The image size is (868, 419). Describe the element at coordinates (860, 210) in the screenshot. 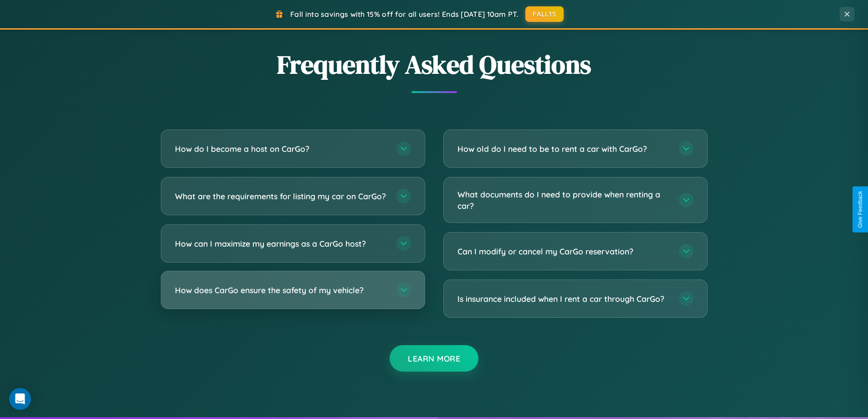

I see `div: Give Feedback` at that location.